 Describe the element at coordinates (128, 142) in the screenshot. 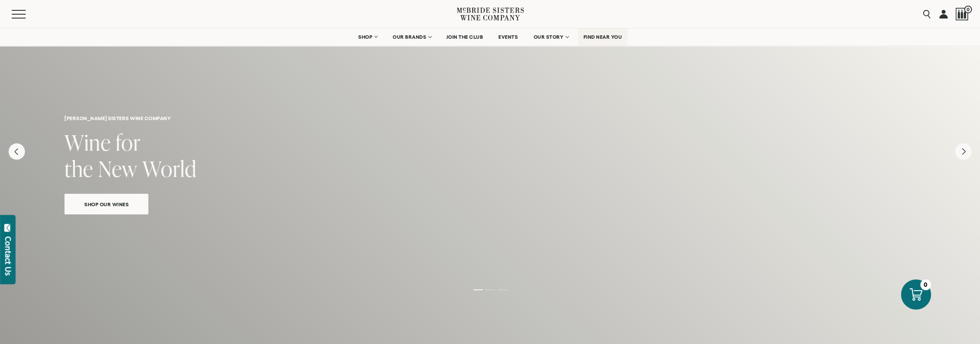

I see `span: for` at that location.